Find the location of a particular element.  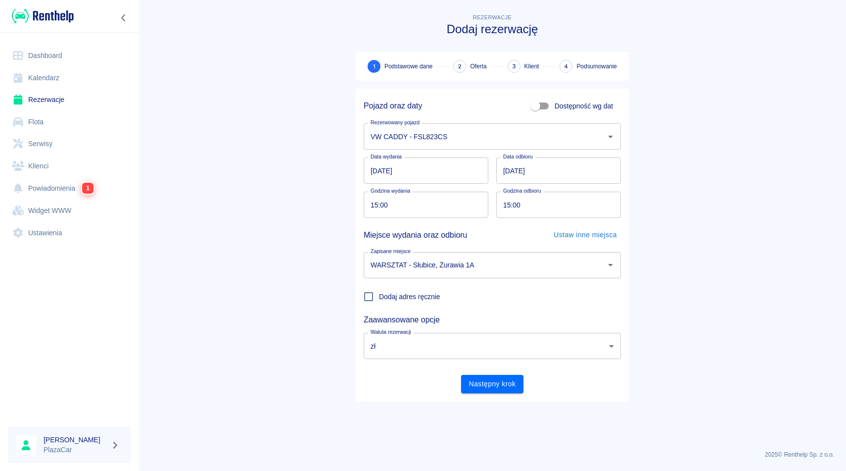

h3: Dodaj rezerwację is located at coordinates (493, 29).